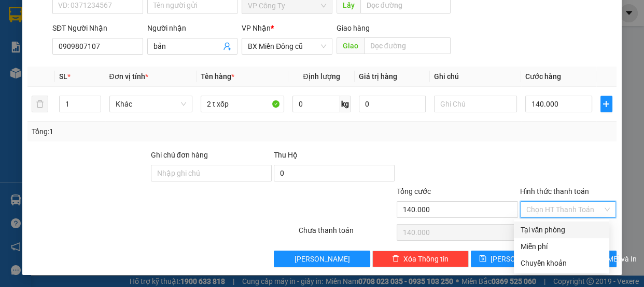 This screenshot has height=287, width=644. I want to click on div: Chưa thanh toán, so click(347, 233).